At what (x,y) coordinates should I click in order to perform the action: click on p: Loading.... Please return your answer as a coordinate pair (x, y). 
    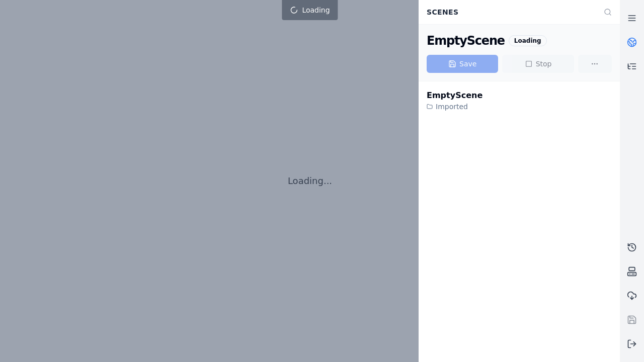
    Looking at the image, I should click on (310, 181).